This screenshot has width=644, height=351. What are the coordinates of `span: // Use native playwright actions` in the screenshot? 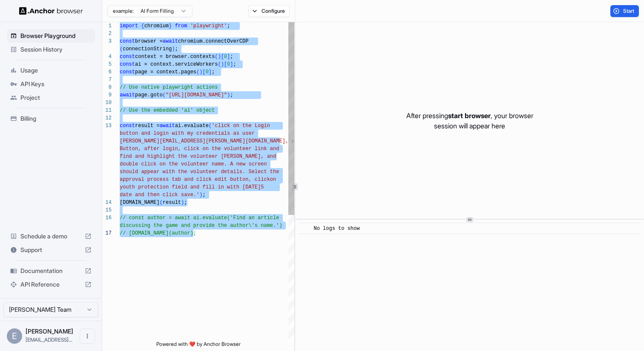 It's located at (169, 87).